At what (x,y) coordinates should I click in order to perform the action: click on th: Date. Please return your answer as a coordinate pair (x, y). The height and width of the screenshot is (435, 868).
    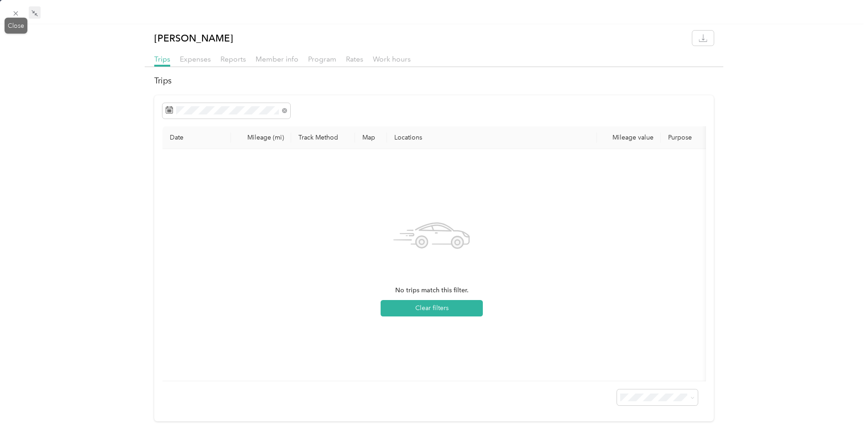
    Looking at the image, I should click on (197, 138).